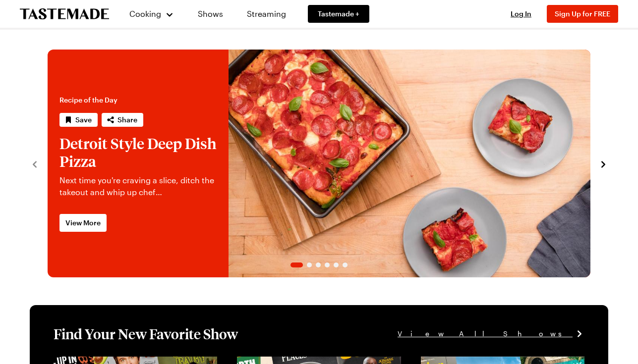 The width and height of the screenshot is (638, 364). Describe the element at coordinates (319, 163) in the screenshot. I see `div: 1 / 6` at that location.